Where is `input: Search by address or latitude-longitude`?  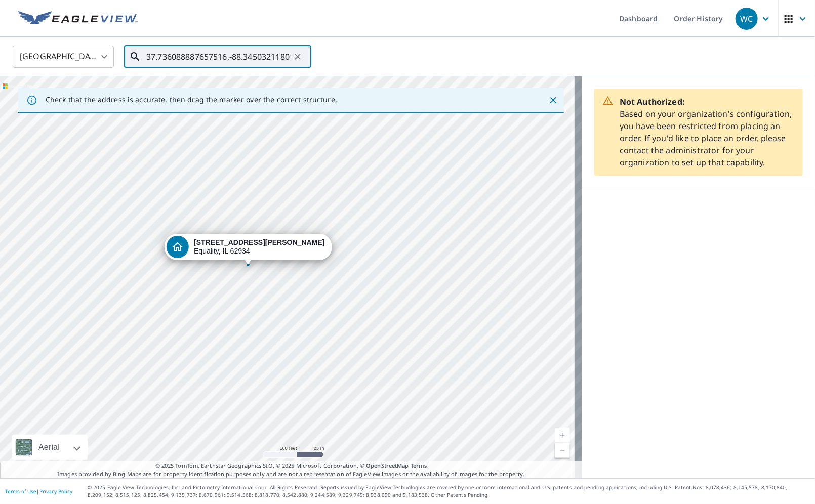 input: Search by address or latitude-longitude is located at coordinates (218, 56).